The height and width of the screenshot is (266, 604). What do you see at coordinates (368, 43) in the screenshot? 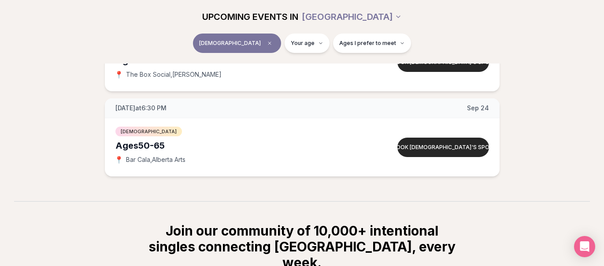
I see `span: Ages I prefer to meet` at bounding box center [368, 43].